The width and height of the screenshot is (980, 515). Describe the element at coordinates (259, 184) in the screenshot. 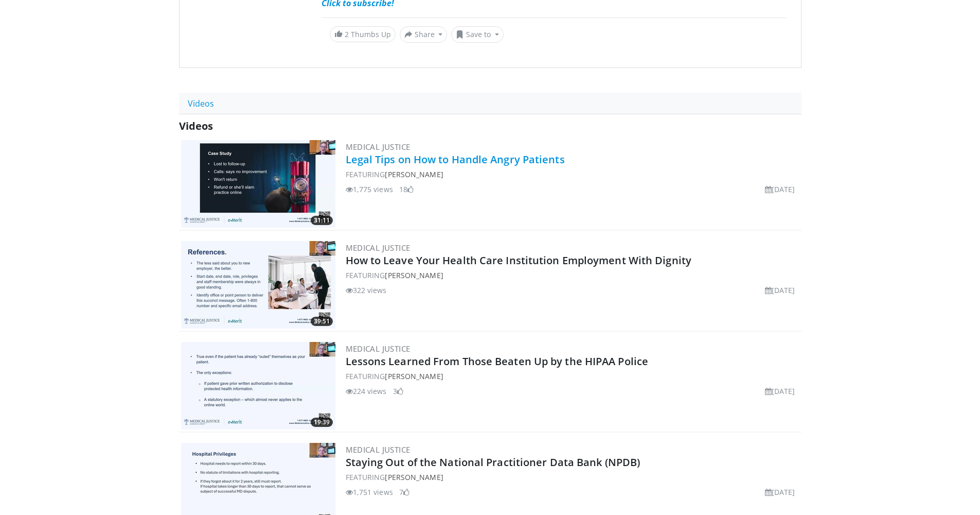

I see `a: 31:11` at that location.